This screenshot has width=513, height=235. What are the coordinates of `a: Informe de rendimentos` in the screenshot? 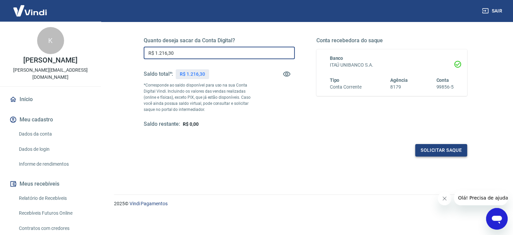 It's located at (54, 164).